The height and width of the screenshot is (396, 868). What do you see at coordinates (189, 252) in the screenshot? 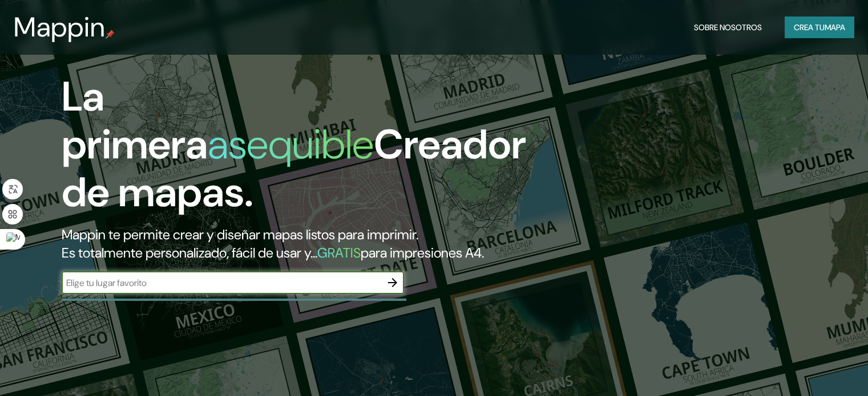
I see `font: Es totalmente personalizado, fácil de usar y...` at bounding box center [189, 252].